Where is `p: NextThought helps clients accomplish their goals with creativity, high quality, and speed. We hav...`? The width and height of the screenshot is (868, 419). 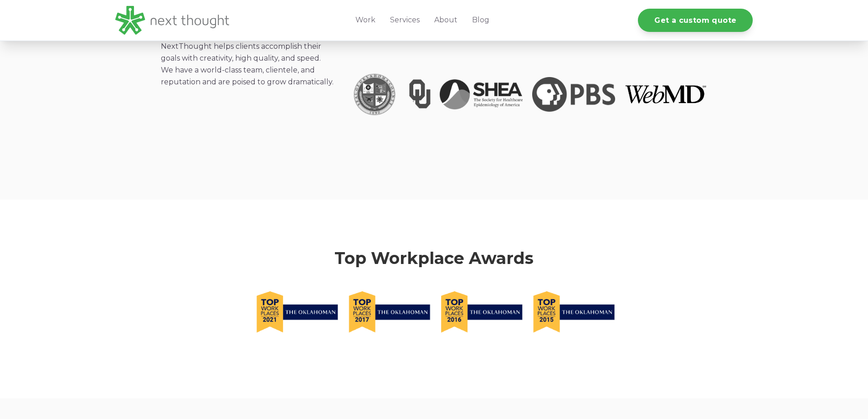
p: NextThought helps clients accomplish their goals with creativity, high quality, and speed. We hav... is located at coordinates (247, 65).